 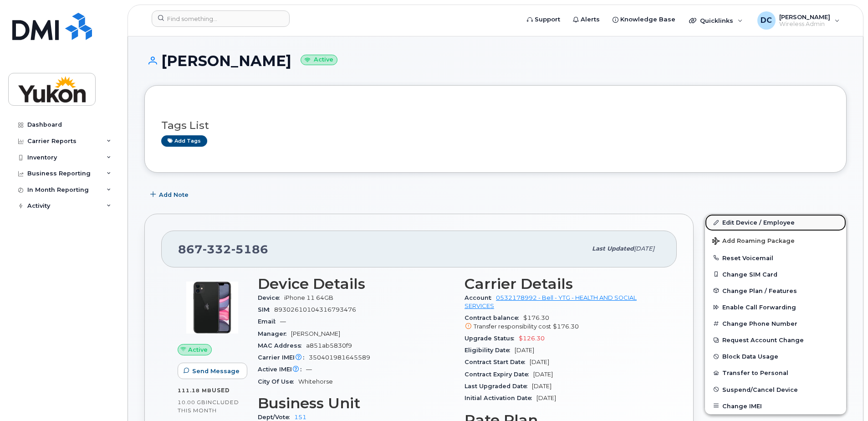 What do you see at coordinates (356, 403) in the screenshot?
I see `h3: Business Unit` at bounding box center [356, 403].